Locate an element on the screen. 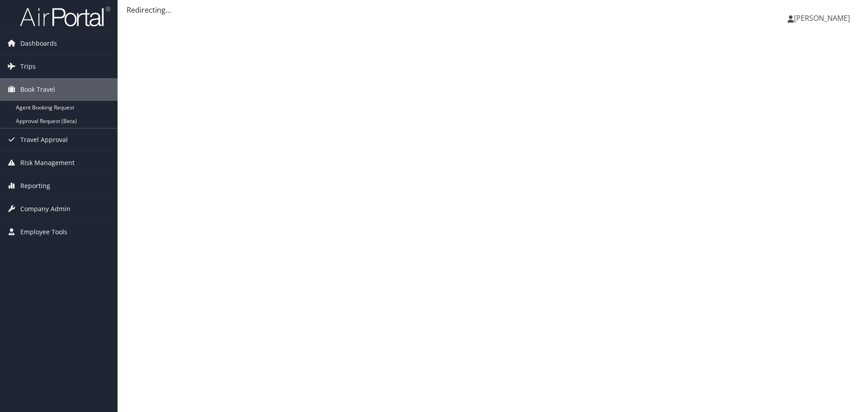 The height and width of the screenshot is (412, 868). div: Redirecting... is located at coordinates (492, 10).